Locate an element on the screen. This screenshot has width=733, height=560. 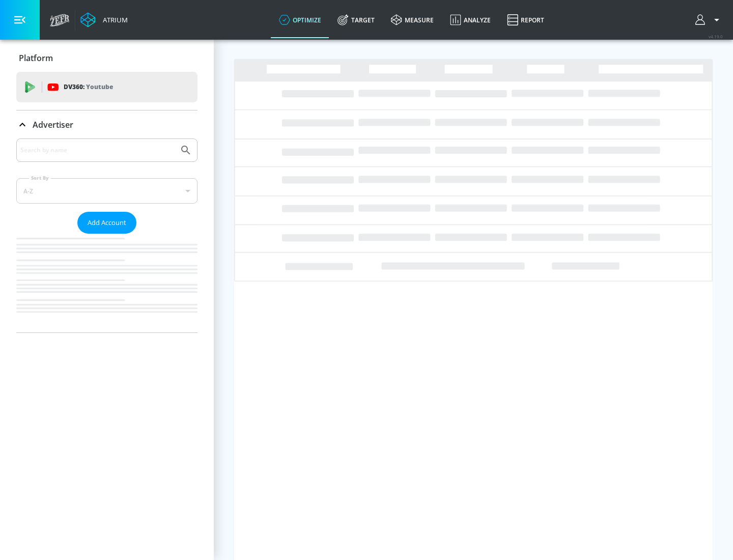
label: Sort By is located at coordinates (40, 177).